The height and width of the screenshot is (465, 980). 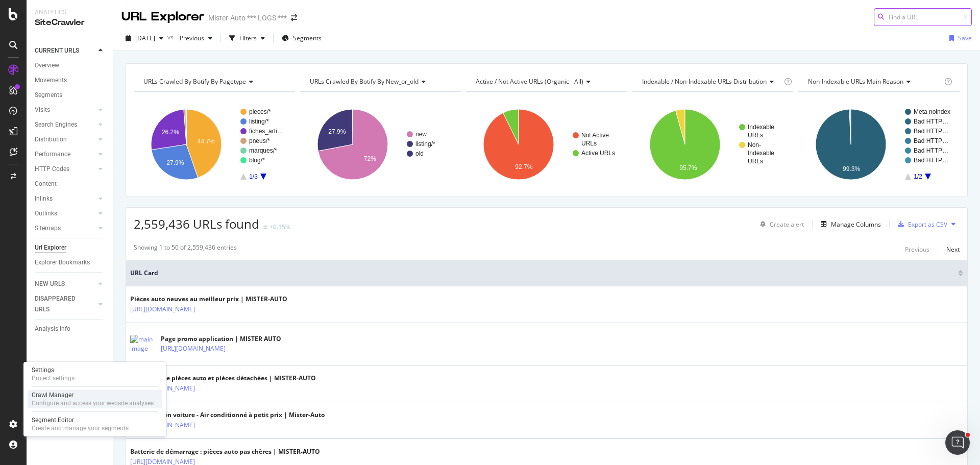 What do you see at coordinates (856, 81) in the screenshot?
I see `span: Non-Indexable URLs Main Reason` at bounding box center [856, 81].